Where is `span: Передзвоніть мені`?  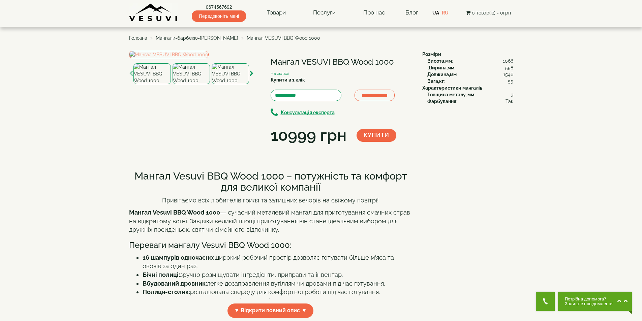 span: Передзвоніть мені is located at coordinates (219, 16).